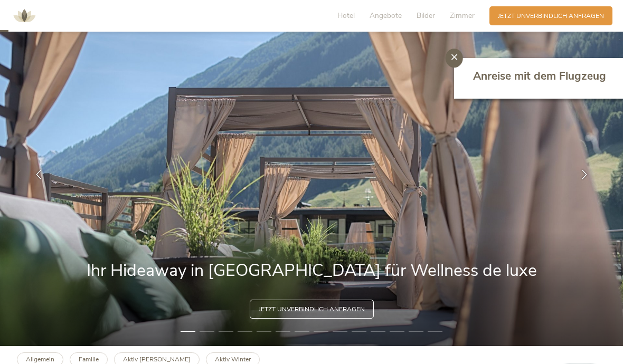  What do you see at coordinates (426, 15) in the screenshot?
I see `span: Bilder` at bounding box center [426, 15].